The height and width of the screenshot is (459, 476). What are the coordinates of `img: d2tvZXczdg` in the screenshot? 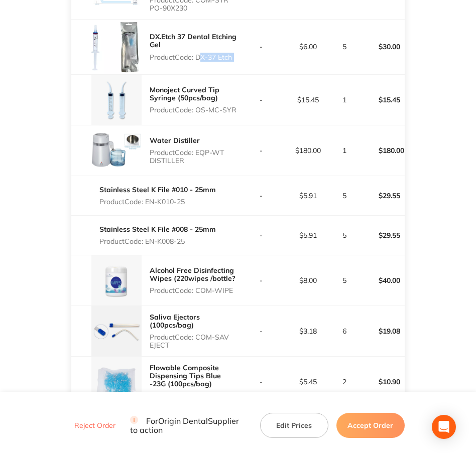 It's located at (117, 100).